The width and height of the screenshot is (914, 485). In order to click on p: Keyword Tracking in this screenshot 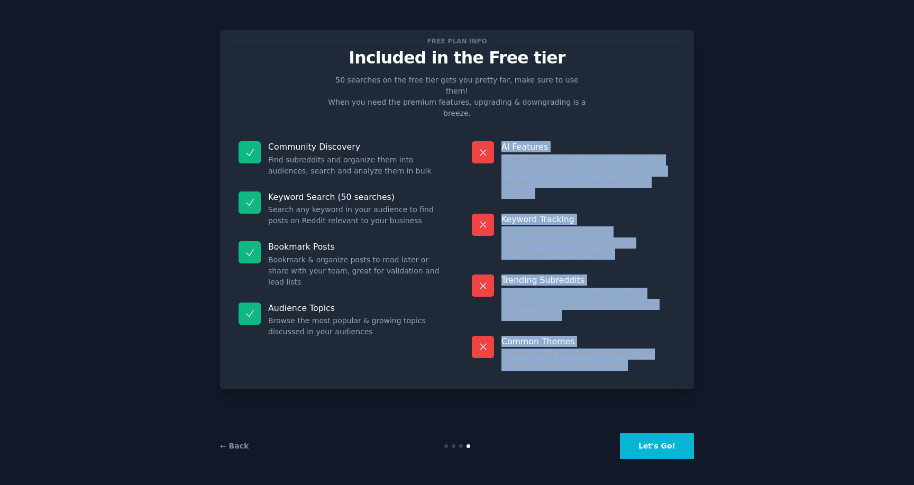, I will do `click(588, 219)`.